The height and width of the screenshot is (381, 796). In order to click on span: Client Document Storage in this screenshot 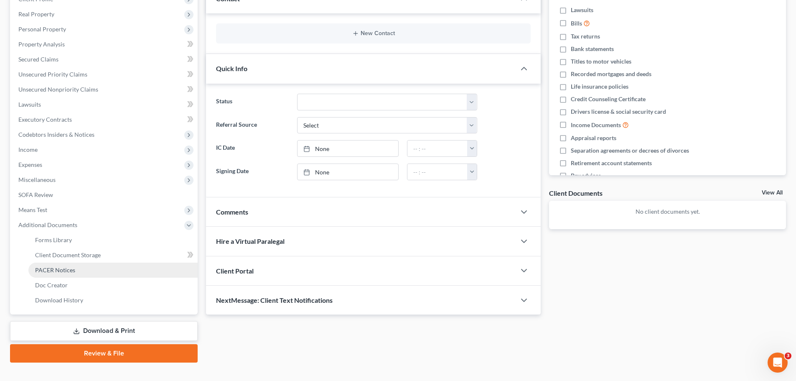, I will do `click(68, 254)`.